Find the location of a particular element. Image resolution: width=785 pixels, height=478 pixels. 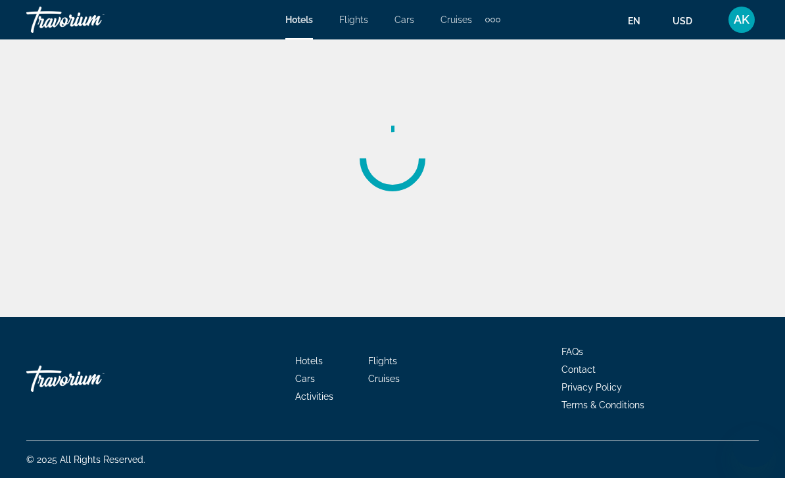

span: USD is located at coordinates (683, 21).